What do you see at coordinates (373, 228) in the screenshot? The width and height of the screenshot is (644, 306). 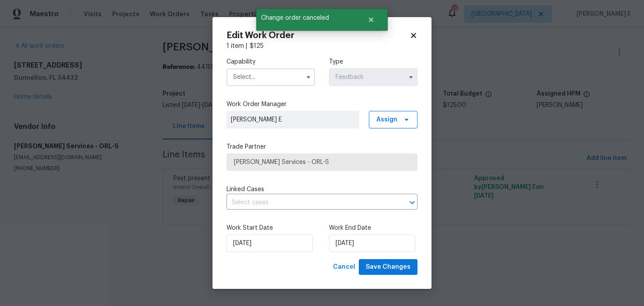 I see `label: Work End Date` at bounding box center [373, 228].